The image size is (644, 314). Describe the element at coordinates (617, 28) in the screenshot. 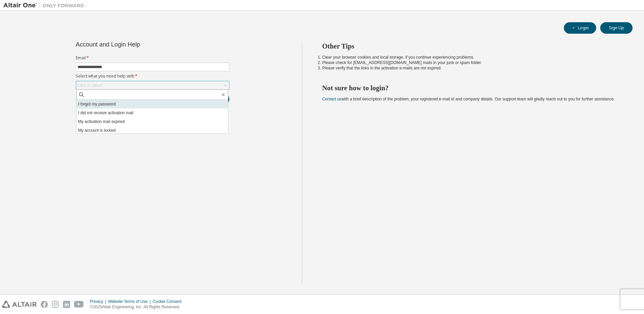

I see `button: Sign Up` at that location.